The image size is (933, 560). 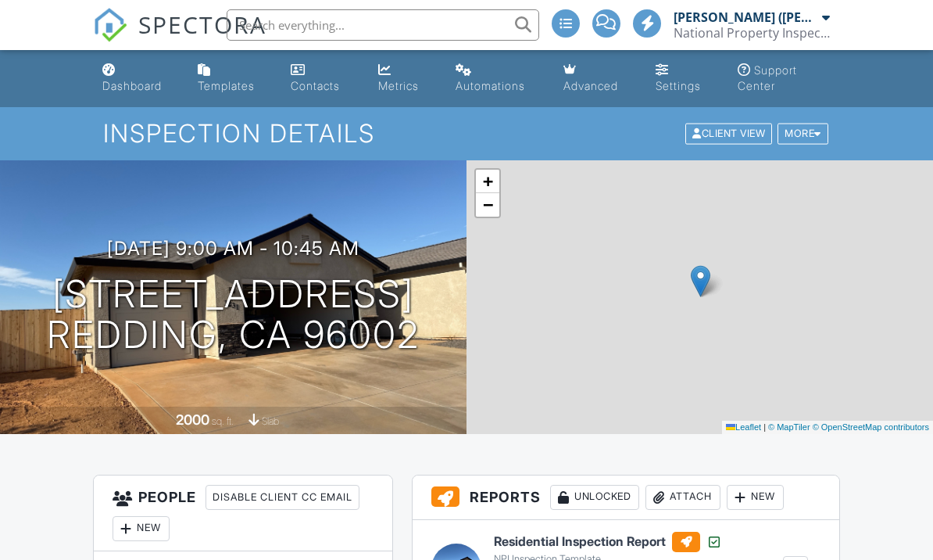 What do you see at coordinates (752, 33) in the screenshot?
I see `div: National Property Inspections` at bounding box center [752, 33].